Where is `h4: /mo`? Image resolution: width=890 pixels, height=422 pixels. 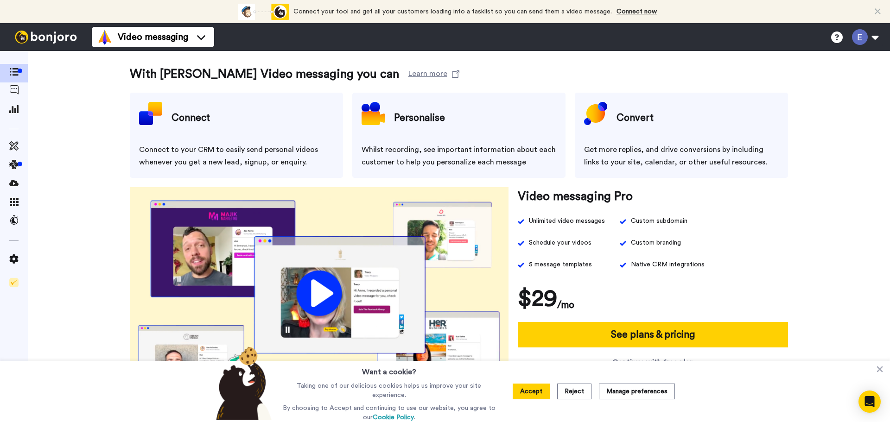
h4: /mo is located at coordinates (565, 305).